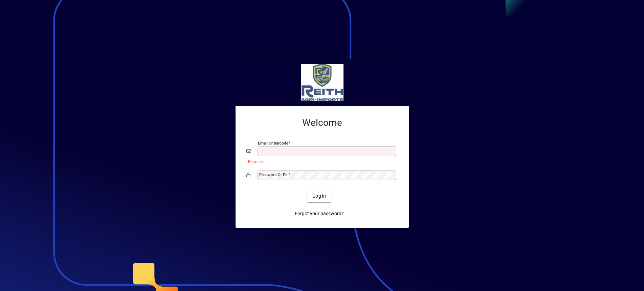 This screenshot has width=644, height=291. I want to click on button: Login, so click(319, 196).